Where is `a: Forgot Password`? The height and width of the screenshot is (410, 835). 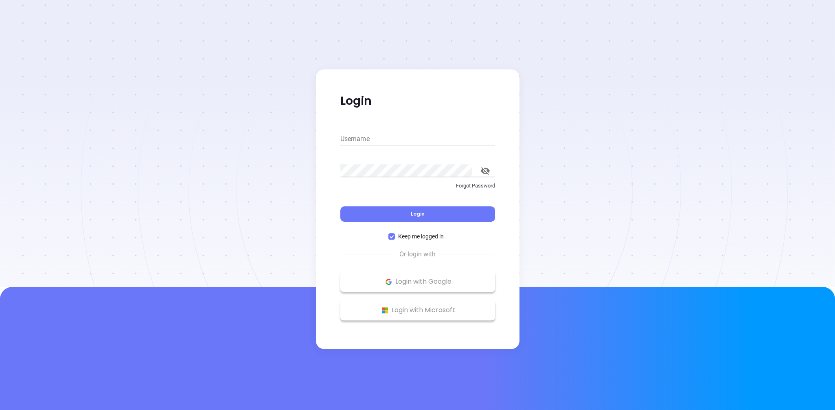 a: Forgot Password is located at coordinates (418, 189).